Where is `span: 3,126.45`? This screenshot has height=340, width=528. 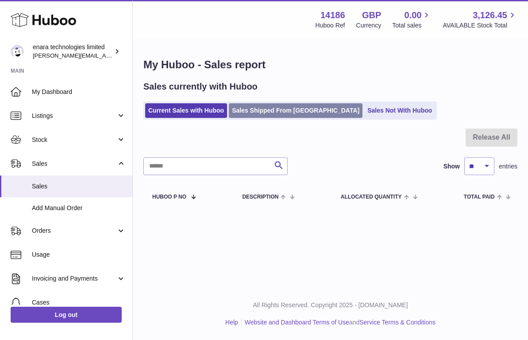 span: 3,126.45 is located at coordinates (490, 15).